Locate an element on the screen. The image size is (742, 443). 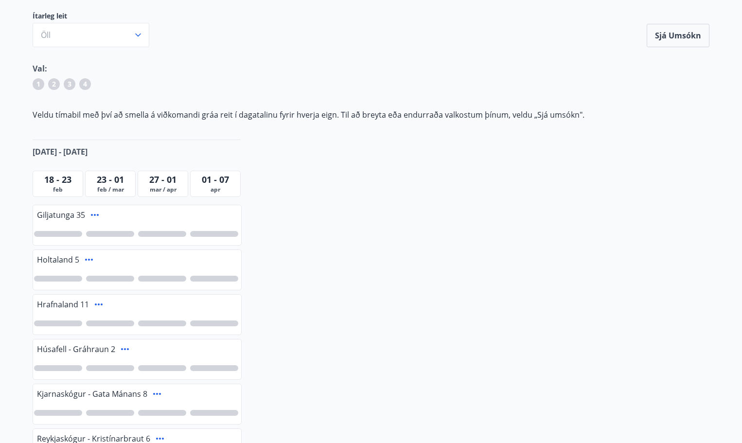
span: Holtaland 5 is located at coordinates (58, 260).